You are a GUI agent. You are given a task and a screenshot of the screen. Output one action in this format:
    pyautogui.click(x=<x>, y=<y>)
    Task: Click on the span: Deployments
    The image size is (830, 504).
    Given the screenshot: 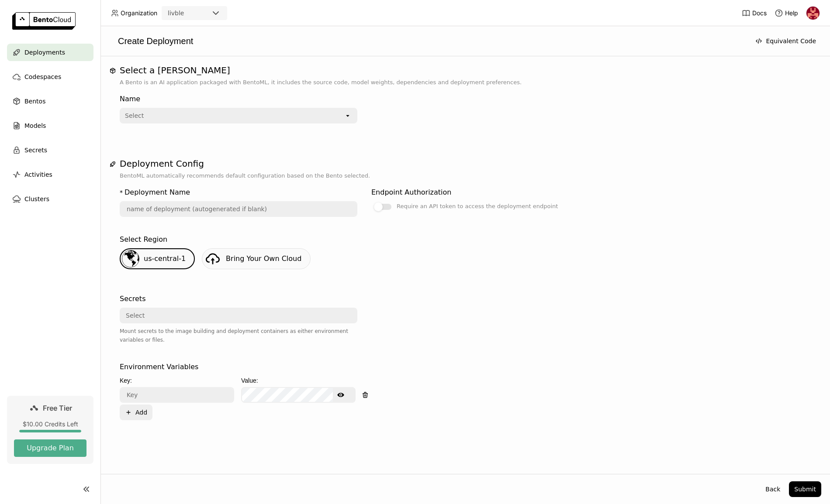 What is the action you would take?
    pyautogui.click(x=44, y=53)
    